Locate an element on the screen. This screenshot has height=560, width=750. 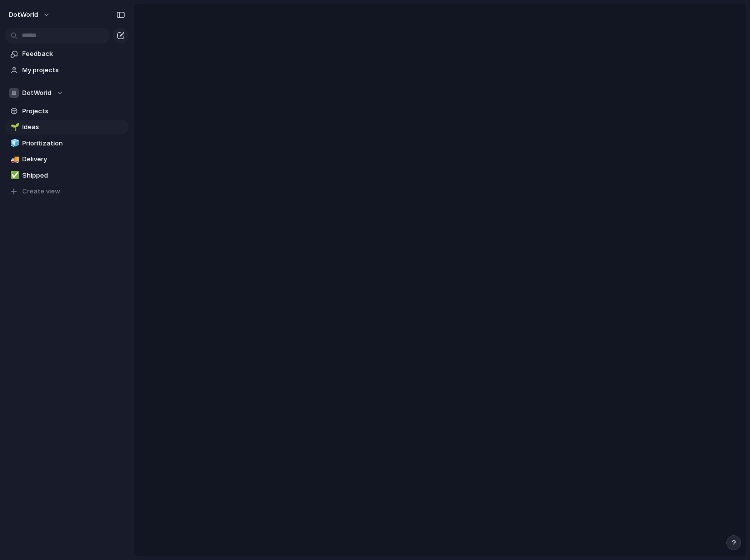
span: Create view is located at coordinates (41, 191).